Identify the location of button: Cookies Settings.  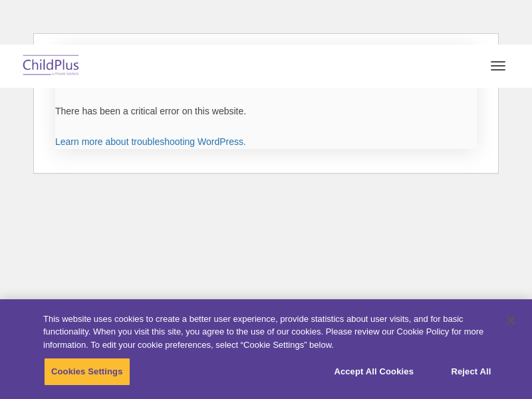
(87, 372).